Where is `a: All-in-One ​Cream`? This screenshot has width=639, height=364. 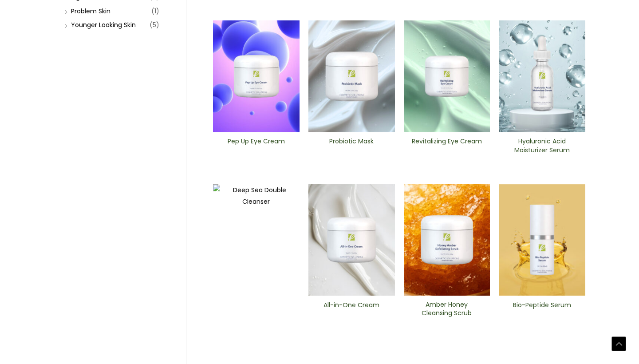 a: All-in-One ​Cream is located at coordinates (351, 310).